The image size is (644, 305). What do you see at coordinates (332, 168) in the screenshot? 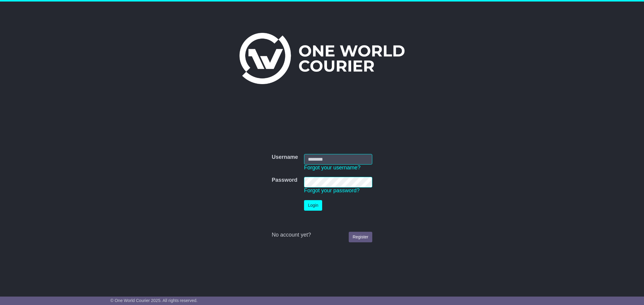
I see `a: Forgot your username?` at bounding box center [332, 168].